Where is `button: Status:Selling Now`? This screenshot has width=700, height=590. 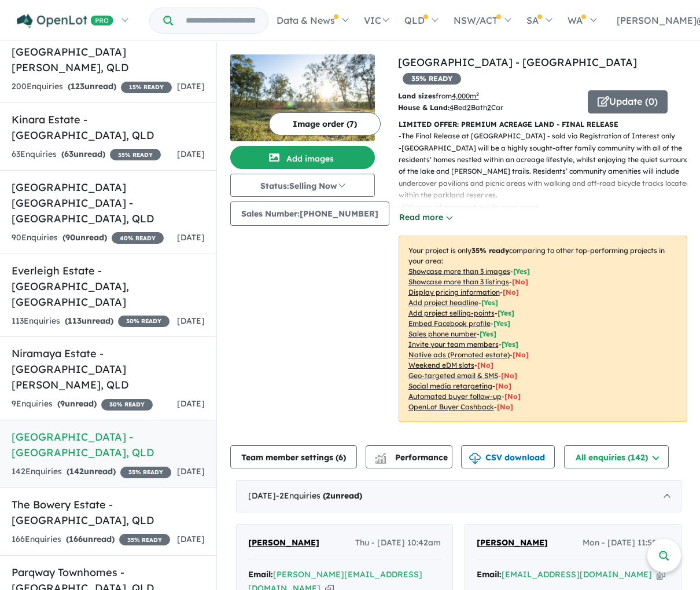 button: Status:Selling Now is located at coordinates (302, 185).